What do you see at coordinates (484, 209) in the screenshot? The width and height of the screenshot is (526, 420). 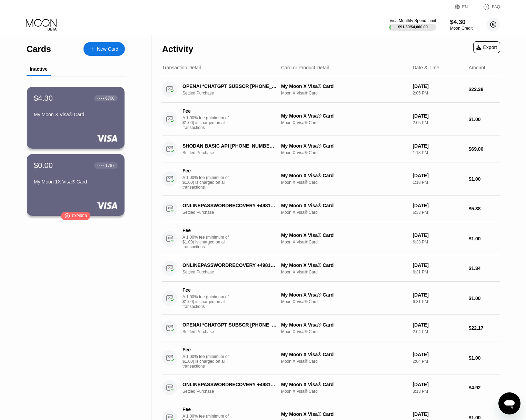 I see `div: $5.38` at bounding box center [484, 209].